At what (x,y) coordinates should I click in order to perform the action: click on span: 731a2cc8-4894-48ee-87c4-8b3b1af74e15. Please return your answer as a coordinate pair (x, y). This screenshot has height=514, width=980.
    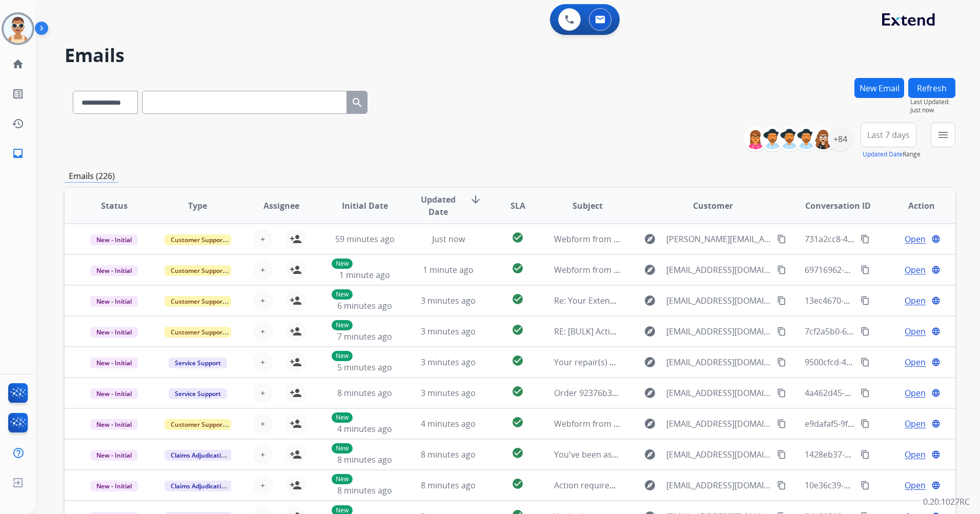
    Looking at the image, I should click on (882, 239).